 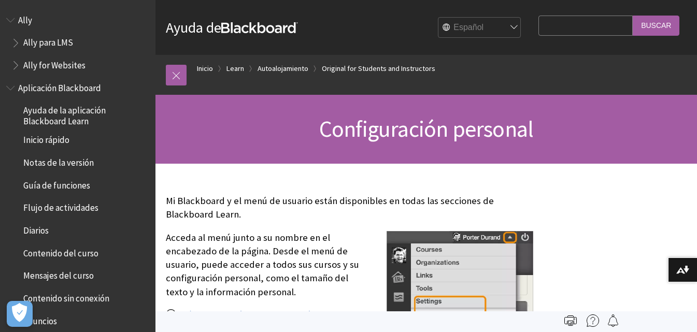 I want to click on span: Mensajes del curso, so click(x=59, y=274).